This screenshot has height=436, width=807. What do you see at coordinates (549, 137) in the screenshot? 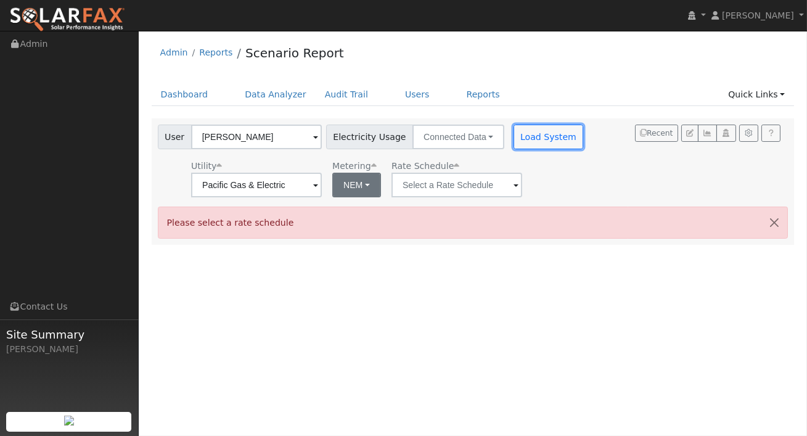
I see `button: Load System` at bounding box center [549, 137].